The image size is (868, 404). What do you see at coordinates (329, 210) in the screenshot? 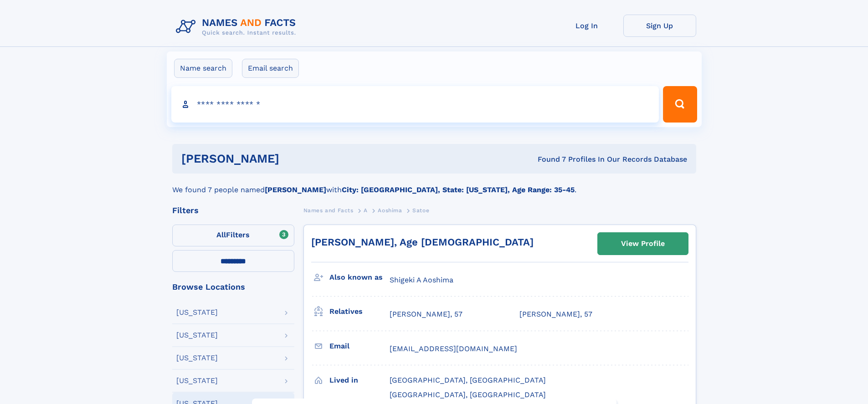
I see `a: Names and Facts` at bounding box center [329, 210].